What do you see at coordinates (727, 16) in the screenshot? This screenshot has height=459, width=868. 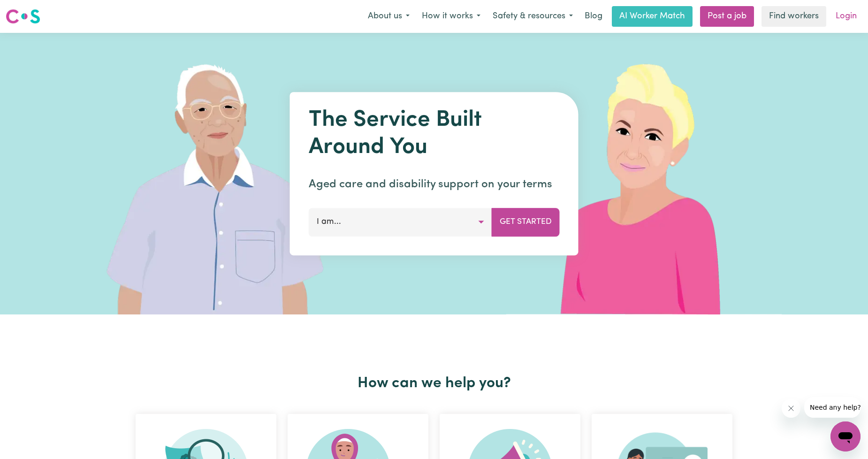 I see `a: Post a job` at bounding box center [727, 16].